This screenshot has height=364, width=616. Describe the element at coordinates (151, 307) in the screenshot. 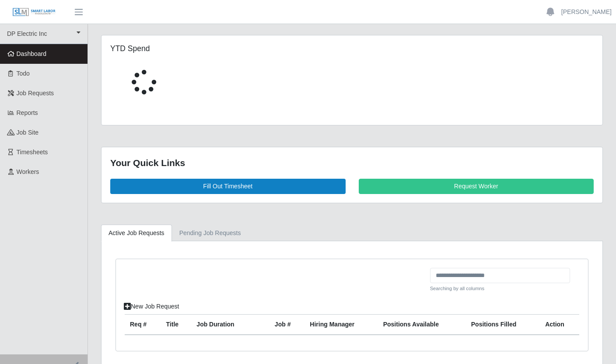

I see `a: New Job Request` at that location.